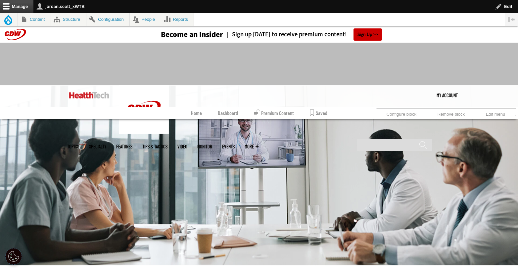 This screenshot has height=268, width=518. Describe the element at coordinates (73, 147) in the screenshot. I see `span: Topics` at that location.